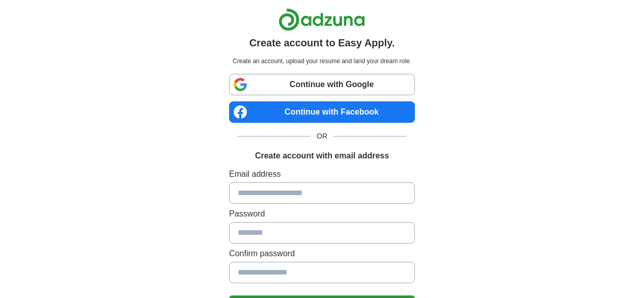 The height and width of the screenshot is (298, 644). I want to click on img: Adzuna logo, so click(322, 20).